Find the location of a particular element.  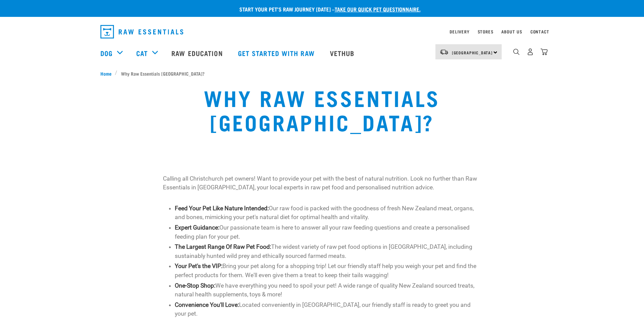

nav: dropdown navigation is located at coordinates (322, 32).